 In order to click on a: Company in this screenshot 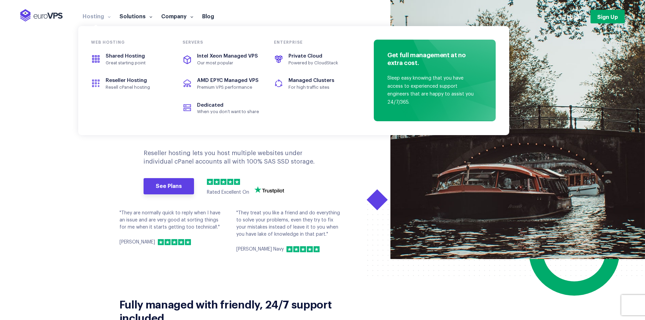, I will do `click(177, 16)`.